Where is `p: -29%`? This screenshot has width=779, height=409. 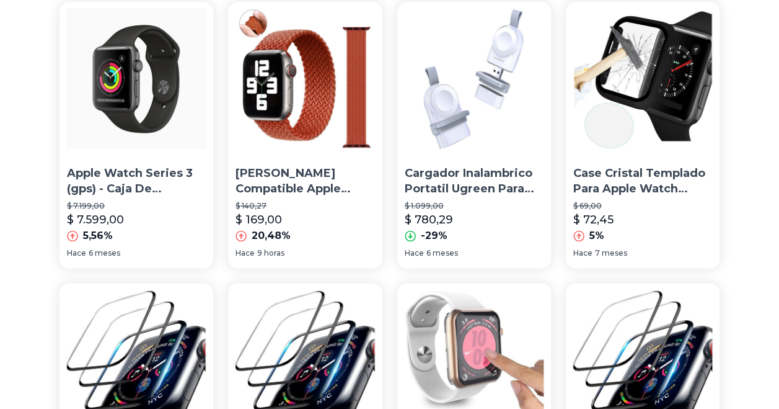
p: -29% is located at coordinates (434, 236).